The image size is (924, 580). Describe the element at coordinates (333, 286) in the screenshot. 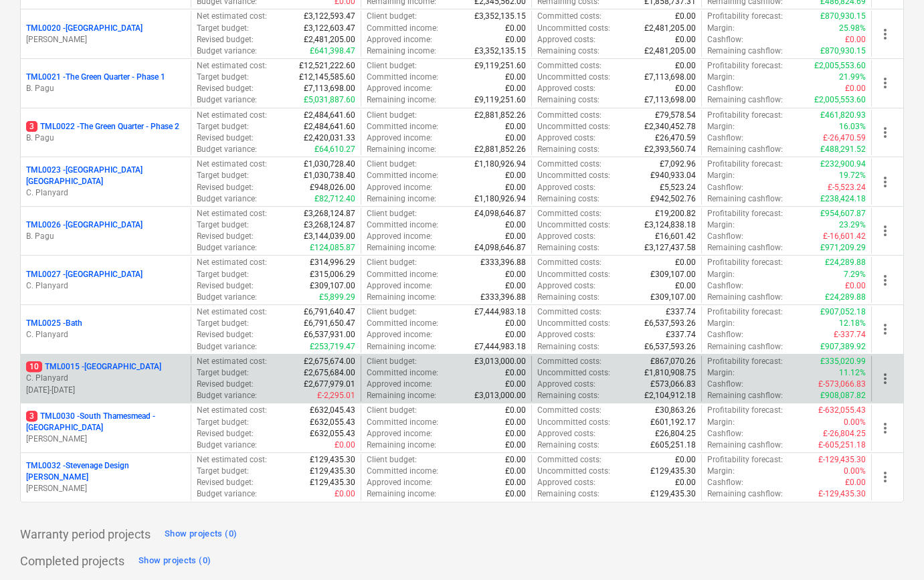

I see `p: £309,107.00` at that location.